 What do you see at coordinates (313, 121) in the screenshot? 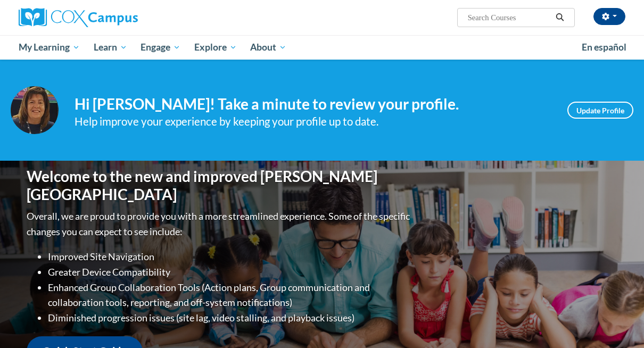
I see `div: Help improve your experience by keeping your profile up to date.` at bounding box center [313, 121].